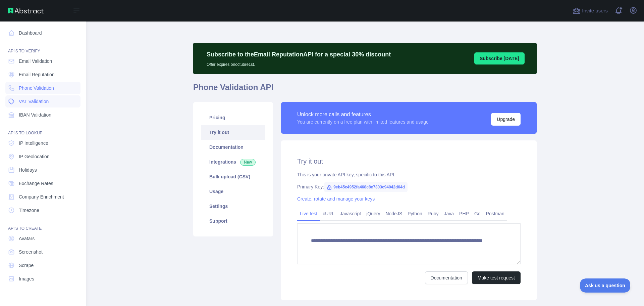 This screenshot has height=306, width=644. What do you see at coordinates (415, 213) in the screenshot?
I see `a: Python` at bounding box center [415, 213].